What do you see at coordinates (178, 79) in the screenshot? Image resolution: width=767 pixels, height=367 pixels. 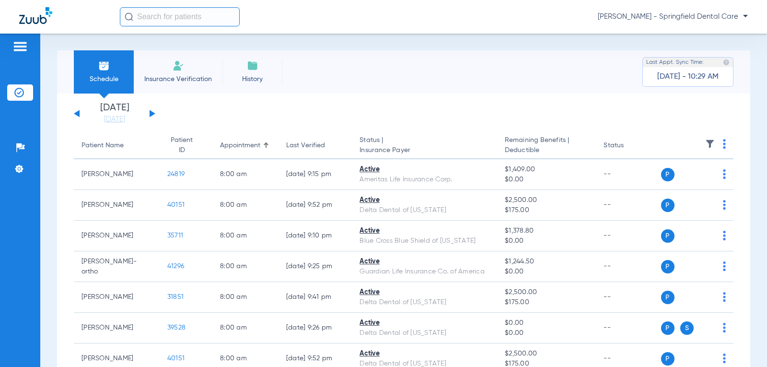 I see `span: Insurance Verification` at bounding box center [178, 79].